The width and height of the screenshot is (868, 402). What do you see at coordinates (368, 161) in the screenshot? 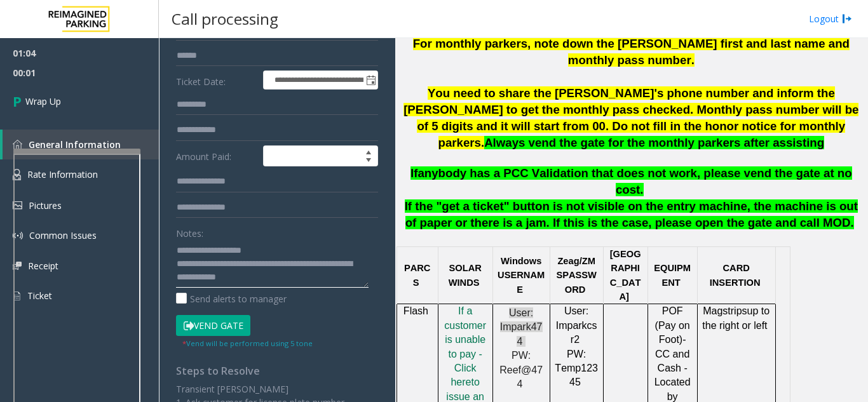
I see `span: Decrease value` at bounding box center [368, 161].